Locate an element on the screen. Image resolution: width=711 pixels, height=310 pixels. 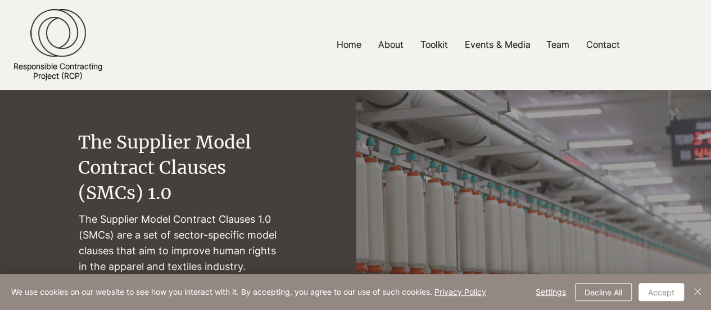
button: Decline All is located at coordinates (603, 292).